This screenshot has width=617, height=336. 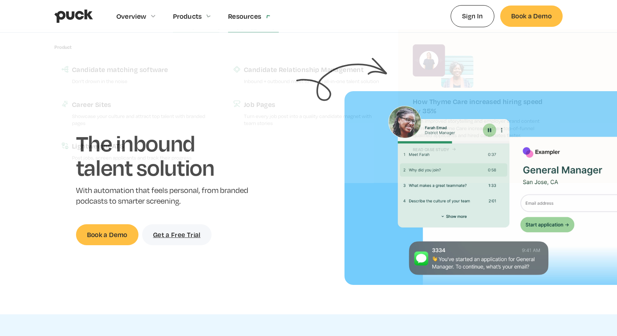 I want to click on a: Sign In, so click(x=473, y=16).